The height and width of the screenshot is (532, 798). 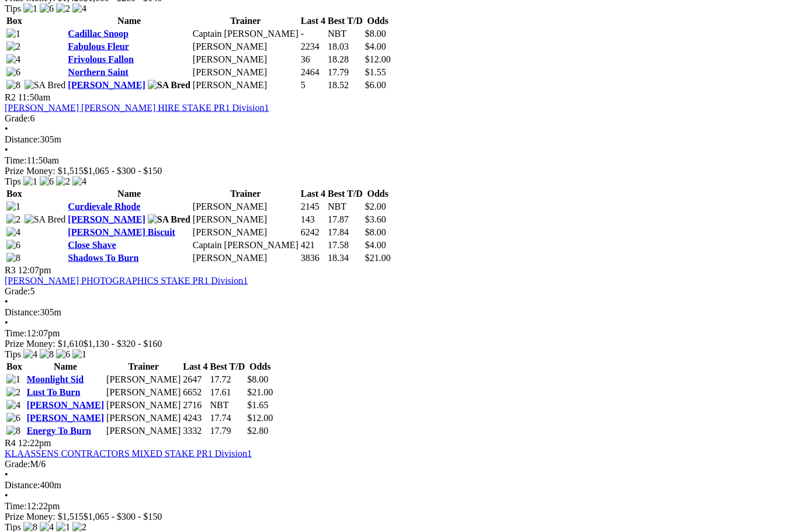 I want to click on a: Close Shave, so click(x=92, y=245).